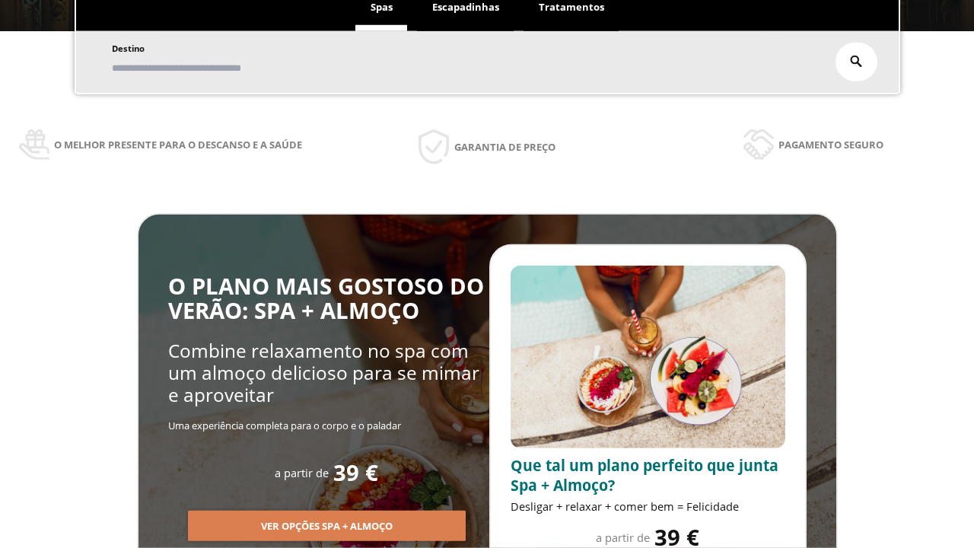 The width and height of the screenshot is (974, 548). Describe the element at coordinates (355, 472) in the screenshot. I see `span: 39 €` at that location.